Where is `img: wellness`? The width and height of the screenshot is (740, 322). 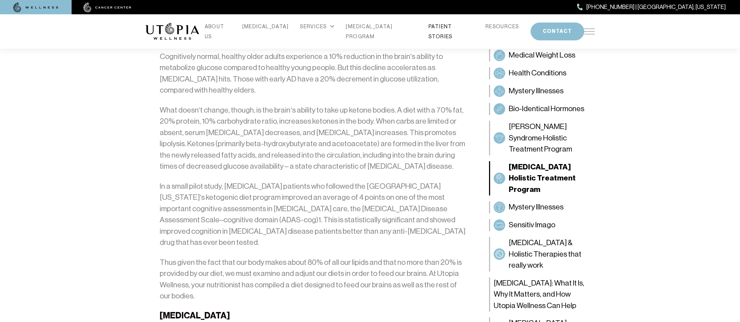 img: wellness is located at coordinates (36, 8).